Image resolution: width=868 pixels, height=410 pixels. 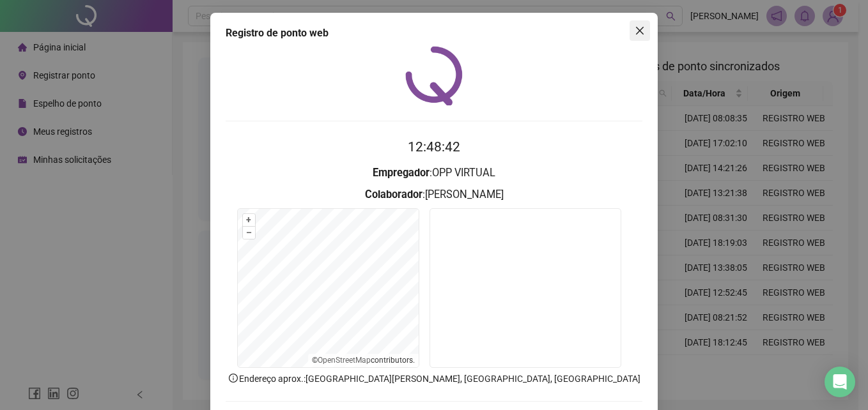 What do you see at coordinates (434, 34) in the screenshot?
I see `div: Registro de ponto web` at bounding box center [434, 34].